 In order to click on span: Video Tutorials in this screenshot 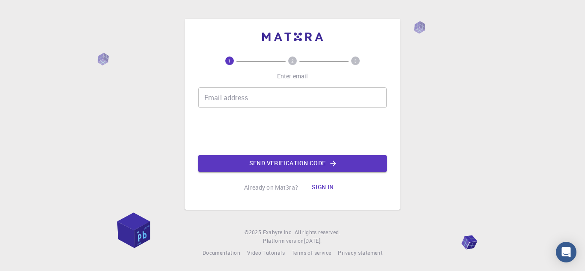, I will do `click(266, 253)`.